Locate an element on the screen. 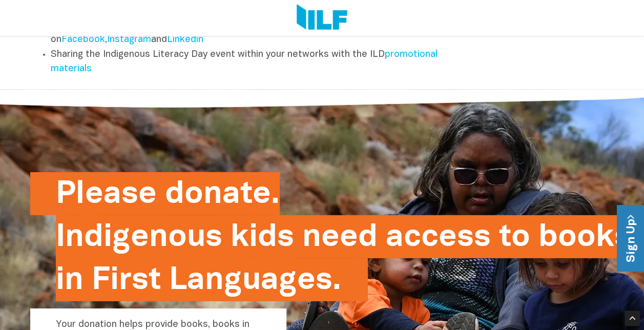 The height and width of the screenshot is (330, 644). img: Logo is located at coordinates (322, 18).